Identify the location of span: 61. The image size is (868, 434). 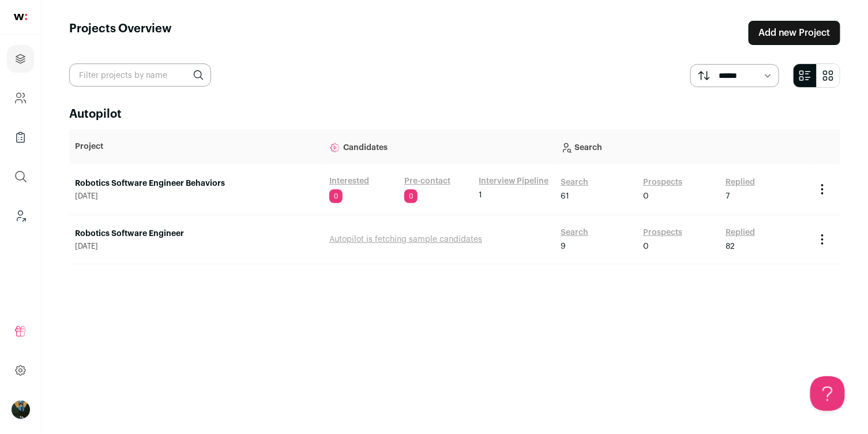
(565, 196).